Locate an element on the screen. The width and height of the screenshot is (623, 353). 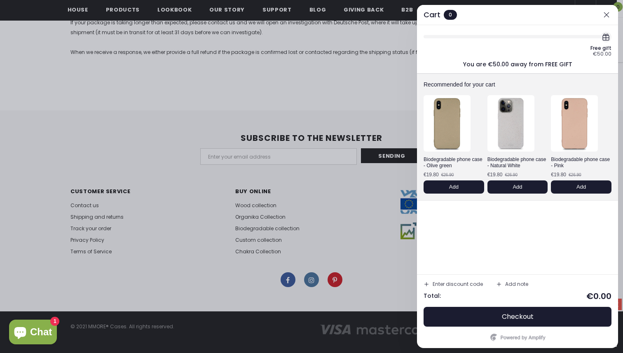
font: Checkout is located at coordinates (517, 316).